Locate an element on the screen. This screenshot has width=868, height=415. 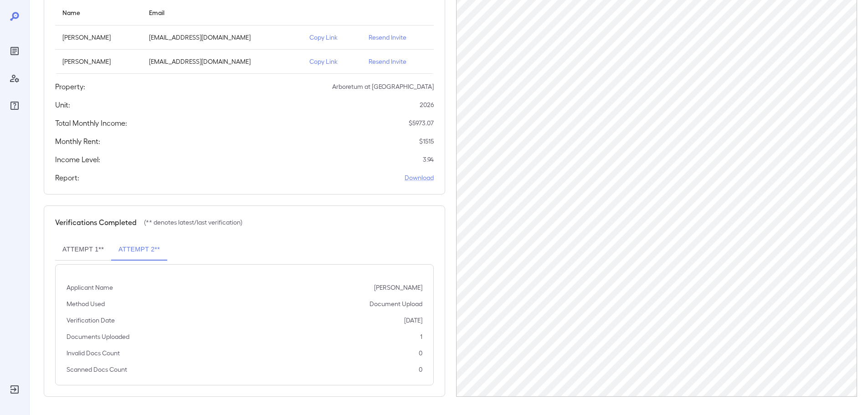
button: Attempt 2** is located at coordinates (139, 250).